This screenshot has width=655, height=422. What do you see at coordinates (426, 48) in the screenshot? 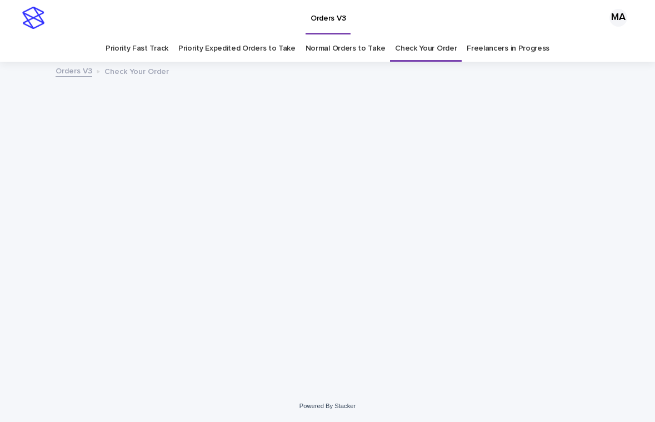
I see `a: Check Your Order` at bounding box center [426, 48].